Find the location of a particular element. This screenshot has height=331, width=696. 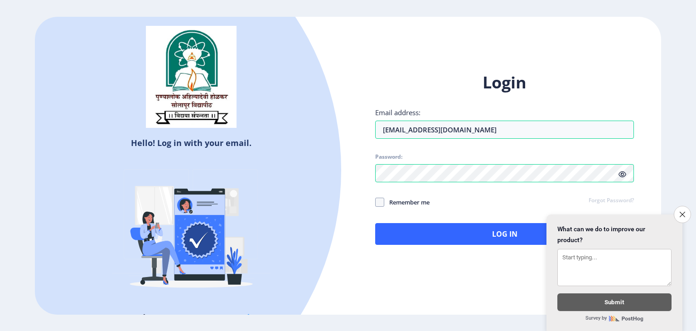

span: Remember me is located at coordinates (407, 202).